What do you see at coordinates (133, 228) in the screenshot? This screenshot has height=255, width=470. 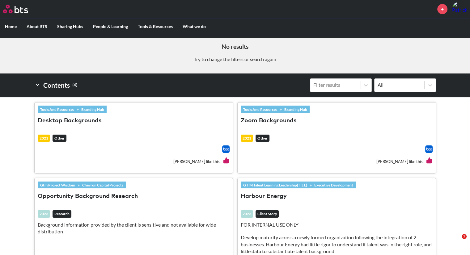 I see `p: Background information provided by the client is sensitive and not available for wide distribution` at bounding box center [133, 228].